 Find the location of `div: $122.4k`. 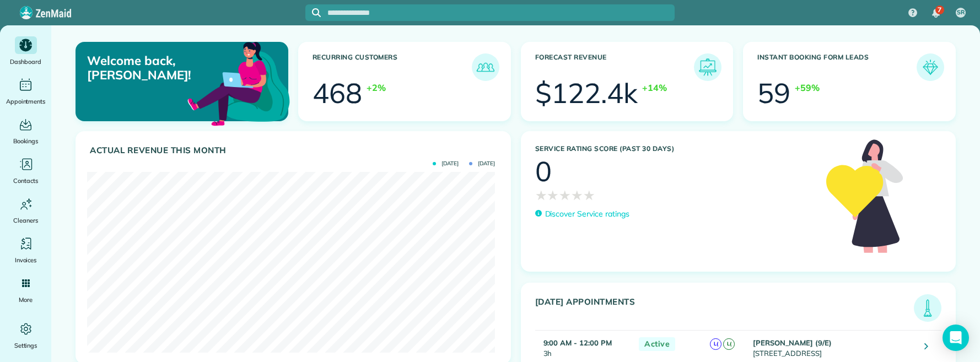

div: $122.4k is located at coordinates (587, 93).